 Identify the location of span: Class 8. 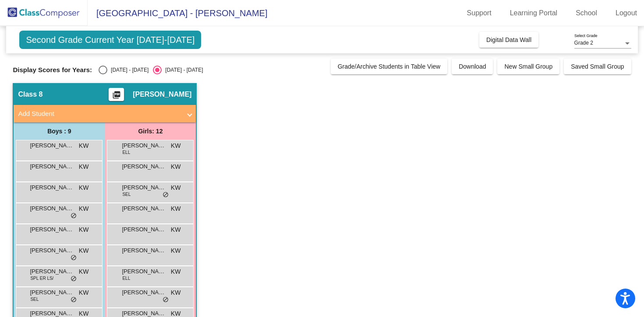
(30, 94).